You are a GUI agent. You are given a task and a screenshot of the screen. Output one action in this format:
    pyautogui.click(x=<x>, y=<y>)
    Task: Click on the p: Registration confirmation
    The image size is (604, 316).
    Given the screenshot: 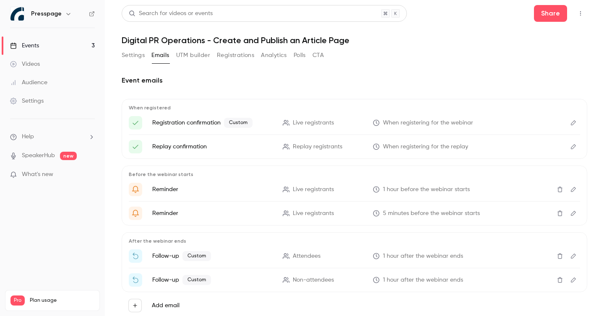 What is the action you would take?
    pyautogui.click(x=212, y=123)
    